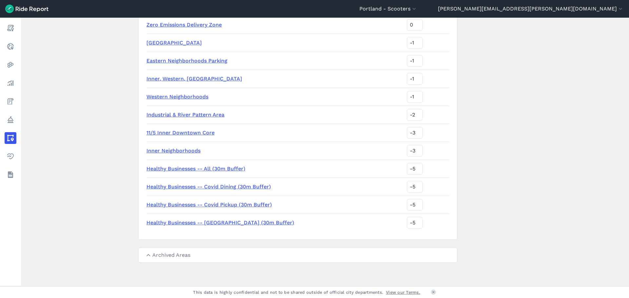 This screenshot has width=629, height=298. Describe the element at coordinates (10, 101) in the screenshot. I see `a: Fees` at that location.